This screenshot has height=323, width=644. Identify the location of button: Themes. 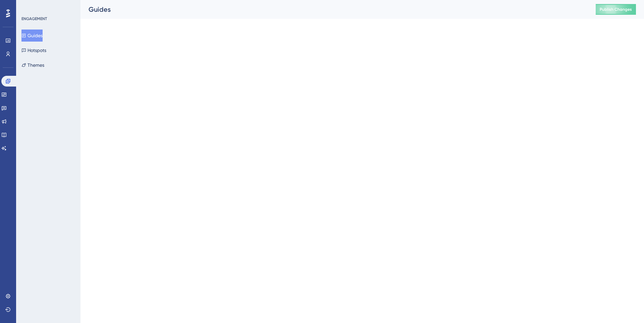
(33, 65).